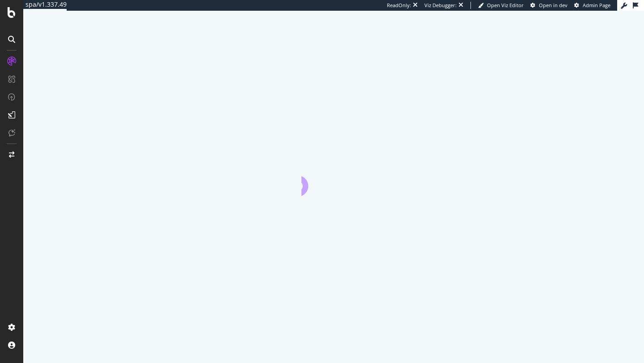  What do you see at coordinates (553, 5) in the screenshot?
I see `span: Open in dev` at bounding box center [553, 5].